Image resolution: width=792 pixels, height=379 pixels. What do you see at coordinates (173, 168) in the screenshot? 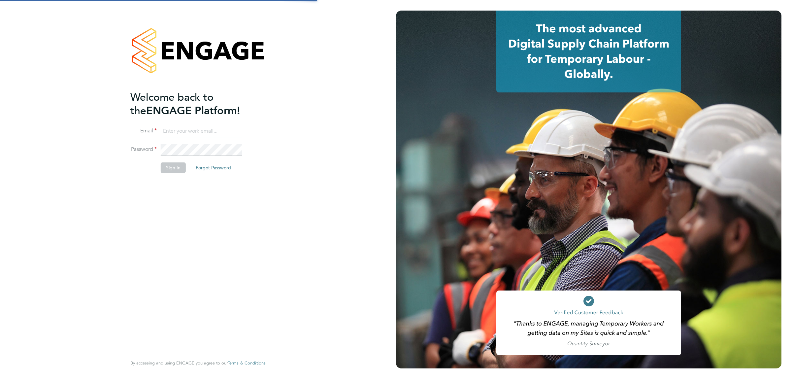
I see `button: Sign In` at bounding box center [173, 168].